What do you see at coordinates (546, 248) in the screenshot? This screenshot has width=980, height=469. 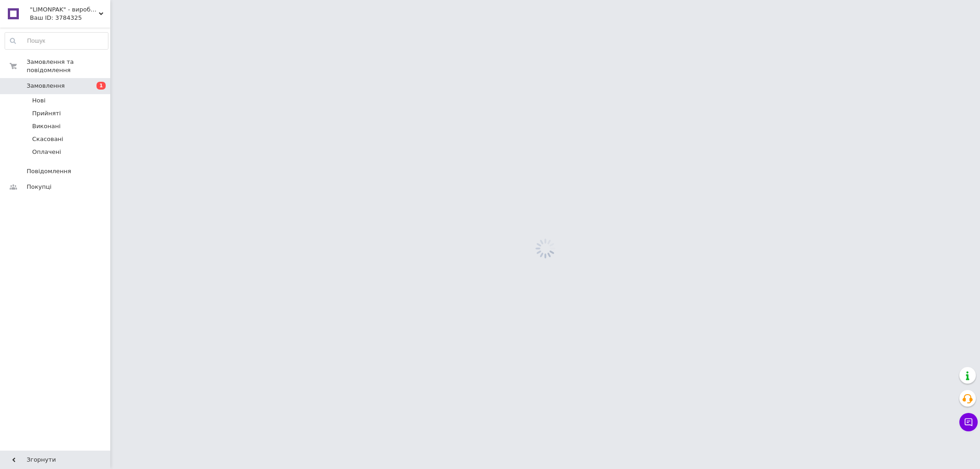 I see `img: spinner_grey-bg-hcd09dd2d8f1a785e3413b09b97f8118e7.gif` at bounding box center [546, 248].